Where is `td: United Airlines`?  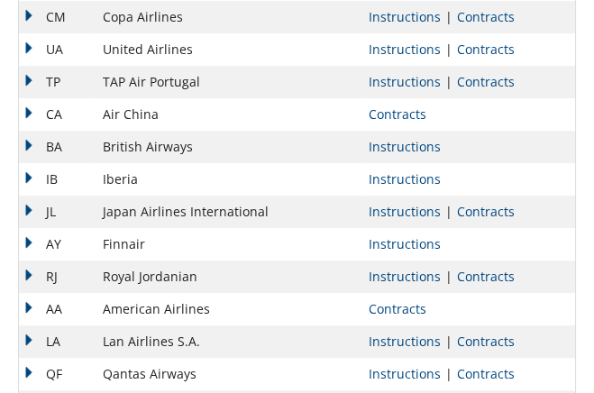 td: United Airlines is located at coordinates (226, 50).